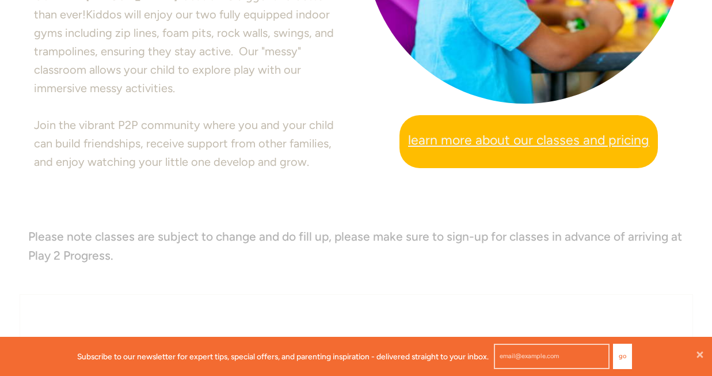  Describe the element at coordinates (184, 143) in the screenshot. I see `span: Join the vibrant P2P community where you and your child can build friendships, receive support fr...` at that location.